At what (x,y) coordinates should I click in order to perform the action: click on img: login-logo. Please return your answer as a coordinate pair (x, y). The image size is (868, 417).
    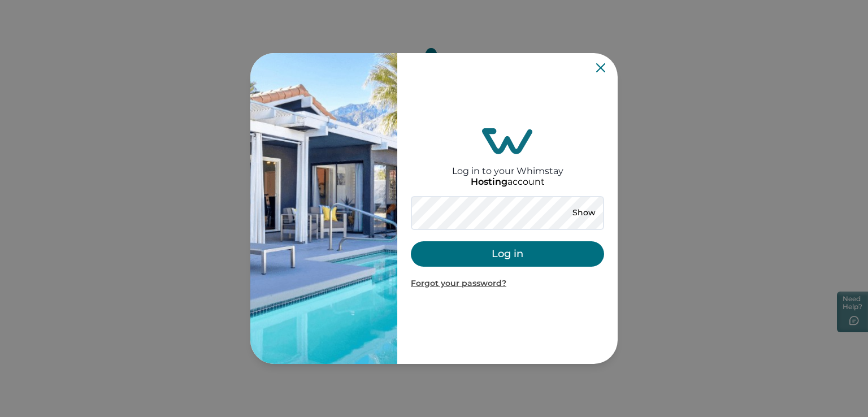
    Looking at the image, I should click on (507, 141).